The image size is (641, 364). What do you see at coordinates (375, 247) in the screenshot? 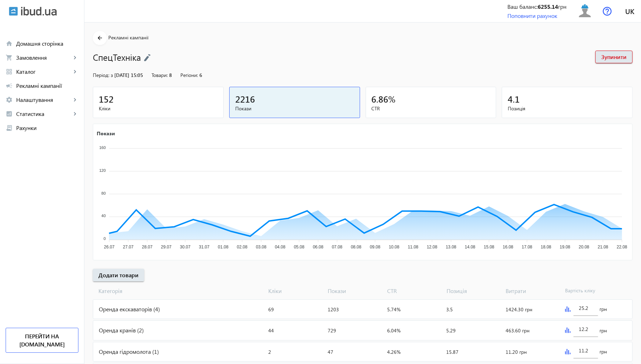
I see `tspan: 09.08` at bounding box center [375, 247].